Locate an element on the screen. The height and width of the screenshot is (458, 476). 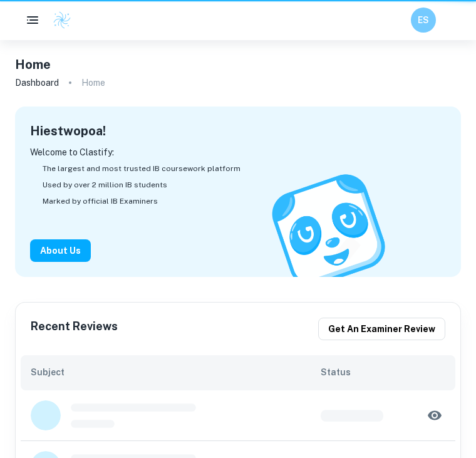
span: Used by over 2 million IB students is located at coordinates (104, 185).